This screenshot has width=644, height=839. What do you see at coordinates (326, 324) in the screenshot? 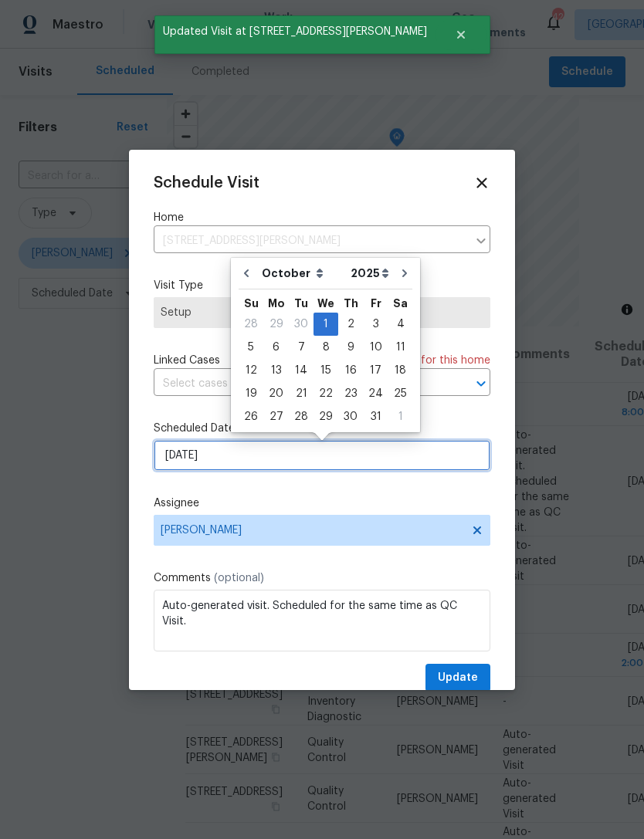
I see `div: Wed Oct 01 2025` at bounding box center [326, 324].